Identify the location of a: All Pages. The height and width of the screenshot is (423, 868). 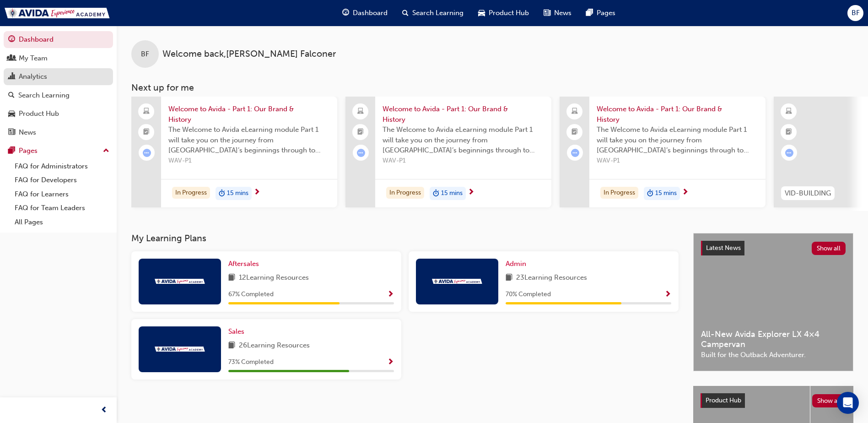
(62, 222).